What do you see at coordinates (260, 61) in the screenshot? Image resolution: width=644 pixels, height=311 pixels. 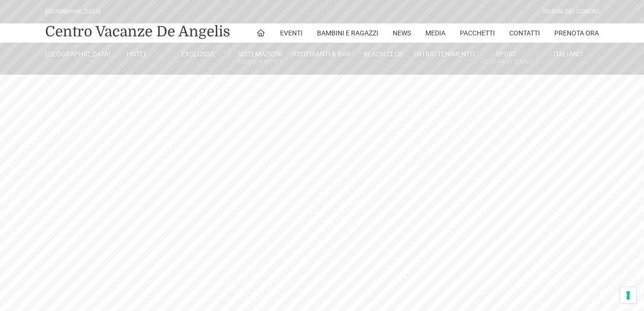 I see `small: Rooms & Suites` at bounding box center [260, 61].